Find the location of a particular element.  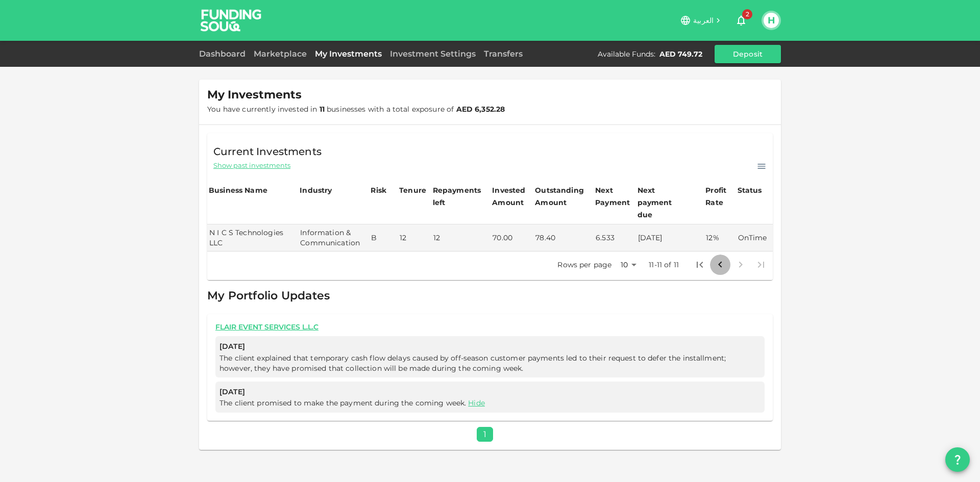

span: Current Investments is located at coordinates (267, 151).